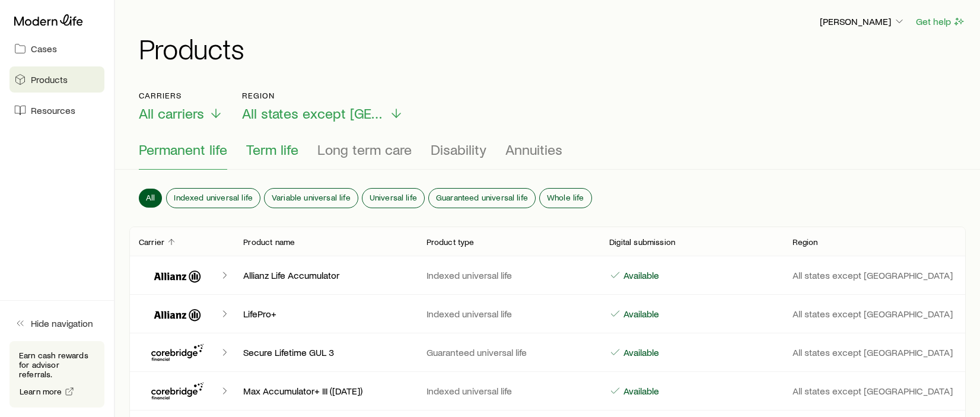  I want to click on button: Guaranteed universal life, so click(482, 198).